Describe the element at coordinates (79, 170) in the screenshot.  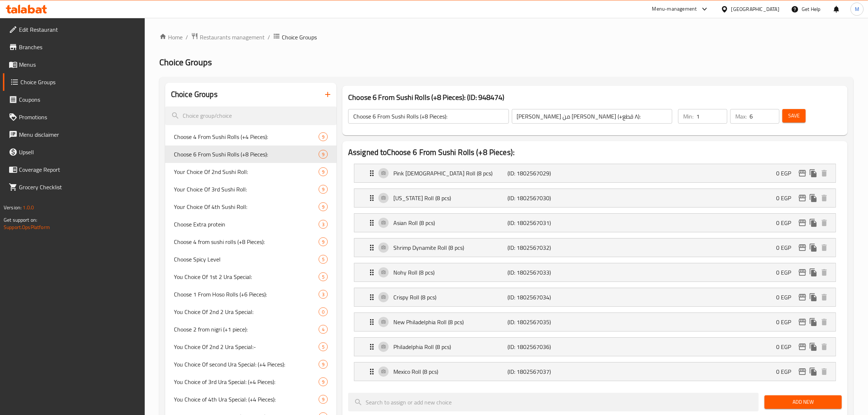
I see `span: Coverage Report` at that location.